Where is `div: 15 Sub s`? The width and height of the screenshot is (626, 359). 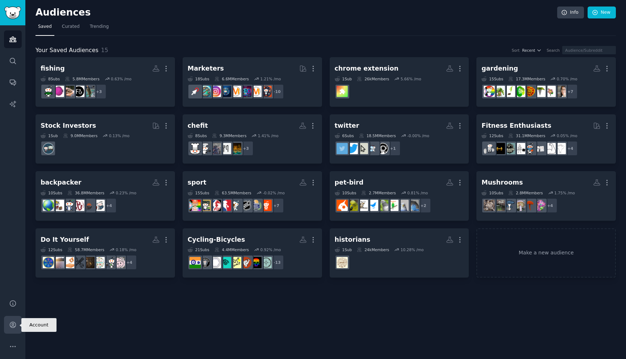 div: 15 Sub s is located at coordinates (198, 193).